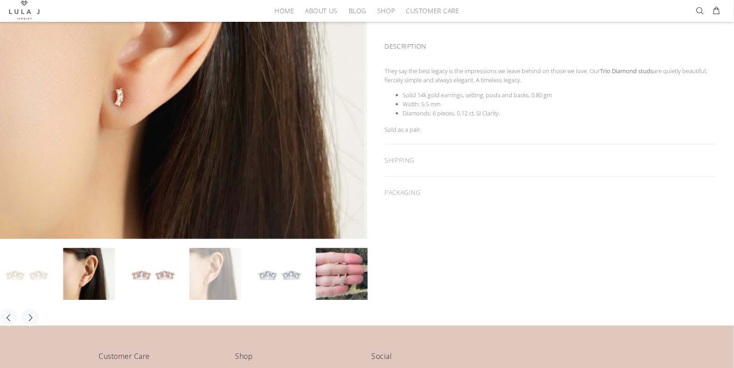 The width and height of the screenshot is (734, 368). What do you see at coordinates (551, 160) in the screenshot?
I see `div: SHIPPING` at bounding box center [551, 160].